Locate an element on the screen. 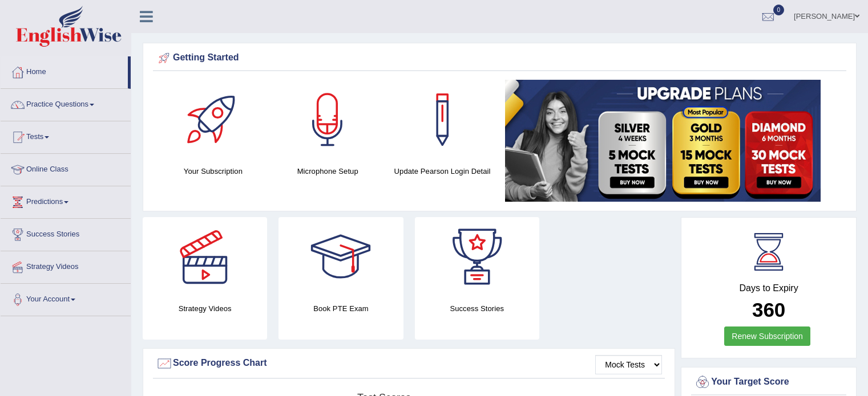 The height and width of the screenshot is (396, 868). a: Renew Subscription is located at coordinates (767, 337).